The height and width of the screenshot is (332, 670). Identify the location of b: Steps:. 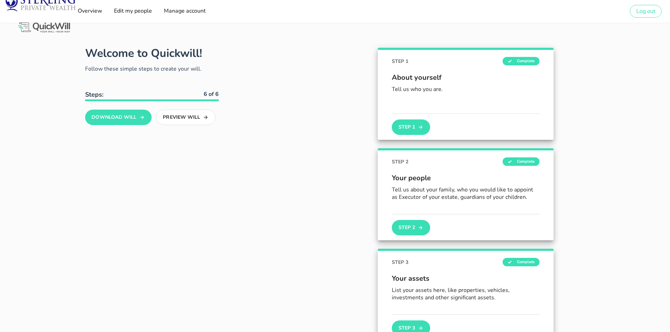
(94, 95).